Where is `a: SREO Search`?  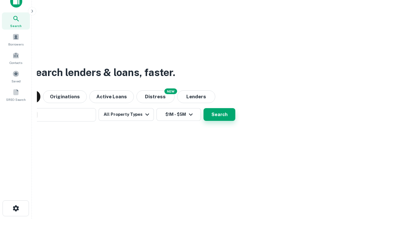
a: SREO Search is located at coordinates (16, 95).